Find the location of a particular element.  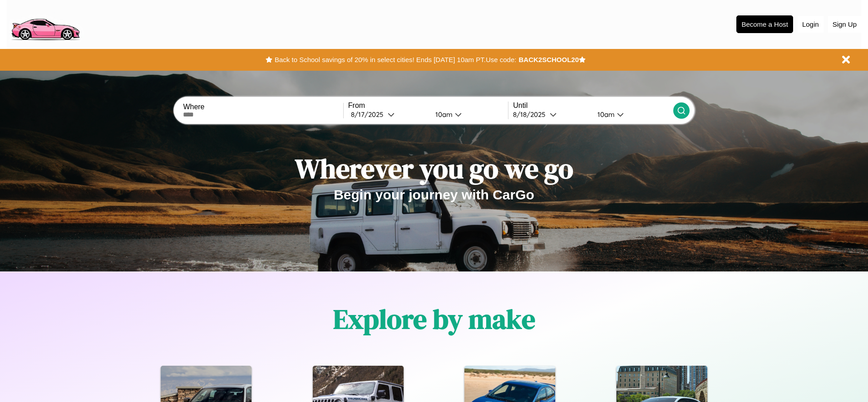

button: Become a Host is located at coordinates (765, 24).